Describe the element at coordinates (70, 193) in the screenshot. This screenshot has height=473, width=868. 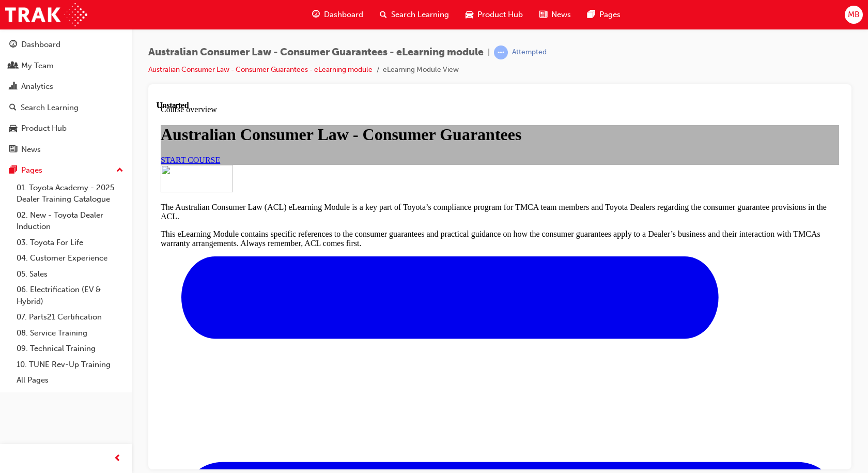
I see `a: 01. Toyota Academy - 2025 Dealer Training Catalogue` at that location.